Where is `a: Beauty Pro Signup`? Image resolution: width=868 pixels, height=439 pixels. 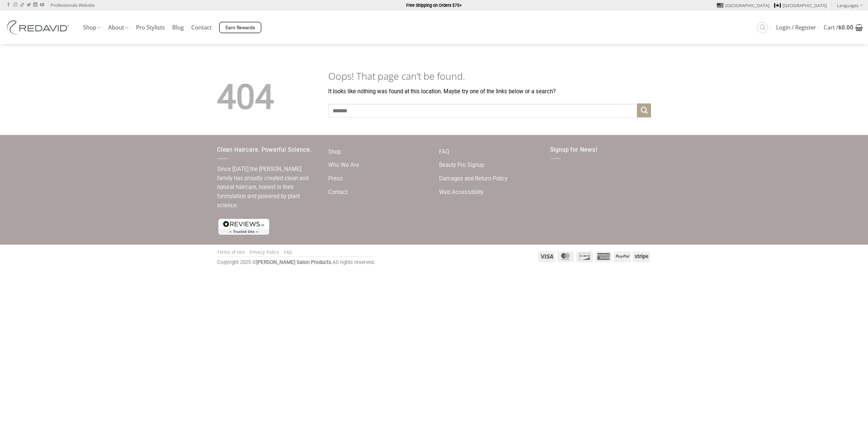
a: Beauty Pro Signup is located at coordinates (462, 165).